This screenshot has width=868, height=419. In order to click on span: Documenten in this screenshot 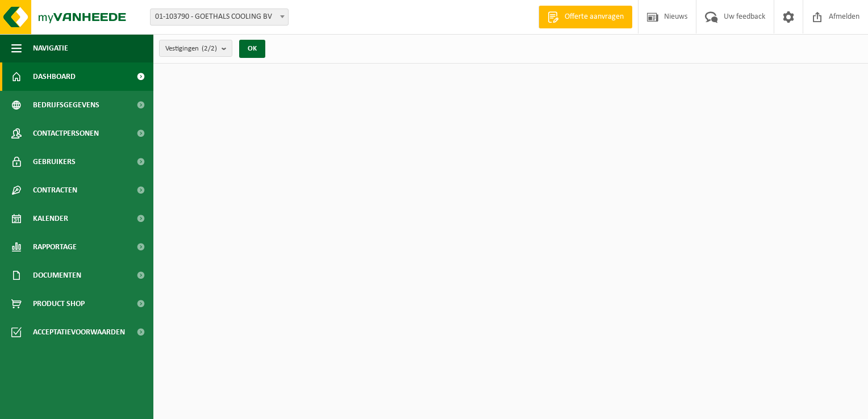, I will do `click(57, 276)`.